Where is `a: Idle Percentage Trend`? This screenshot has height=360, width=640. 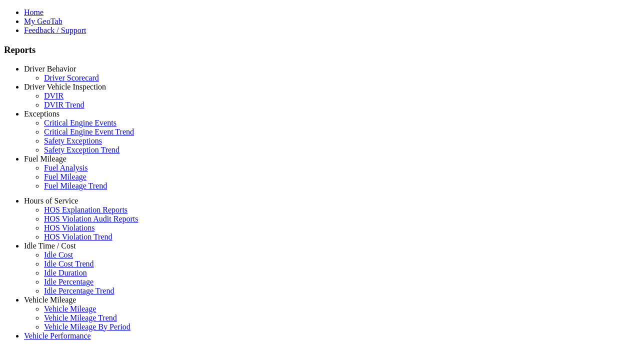
a: Idle Percentage Trend is located at coordinates (79, 290).